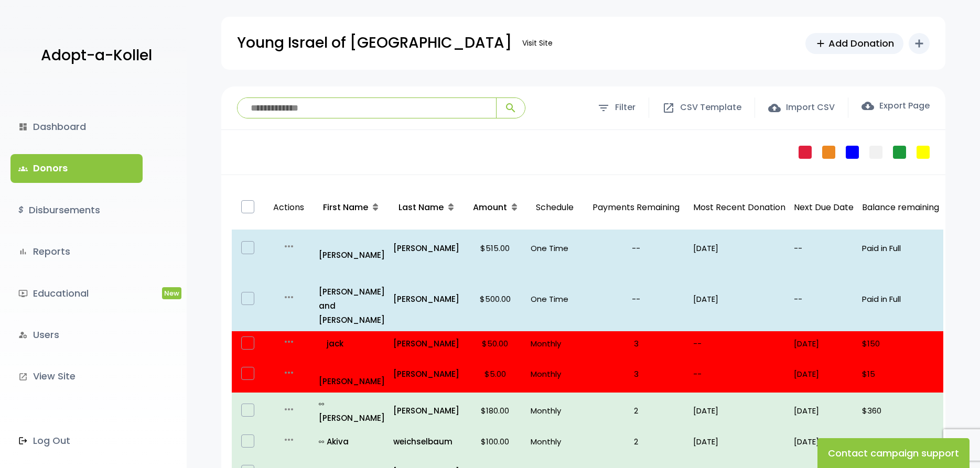  I want to click on button: Contact campaign support, so click(894, 452).